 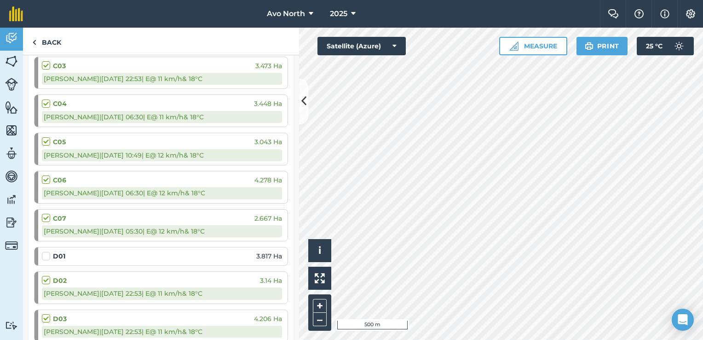 I want to click on strong: D03, so click(x=60, y=318).